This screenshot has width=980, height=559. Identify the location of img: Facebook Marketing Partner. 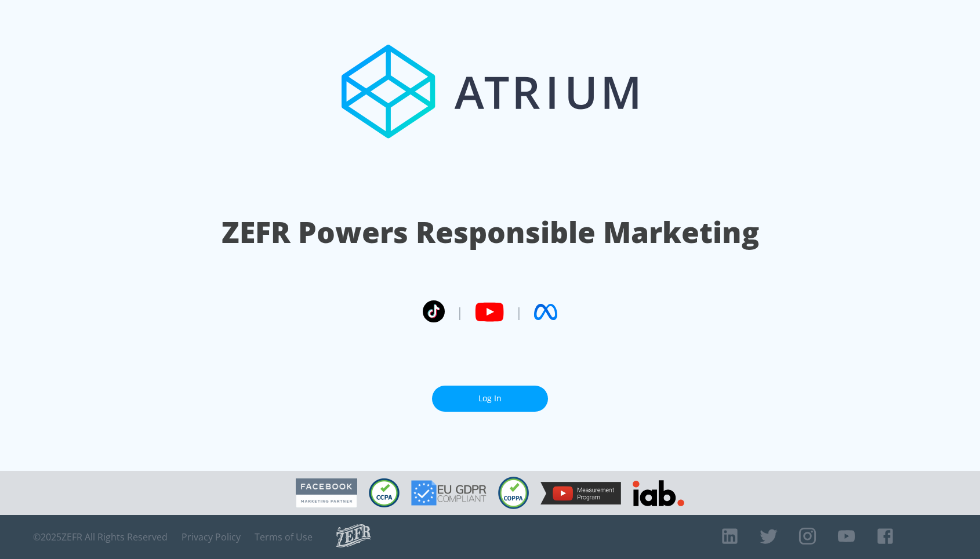
(326, 493).